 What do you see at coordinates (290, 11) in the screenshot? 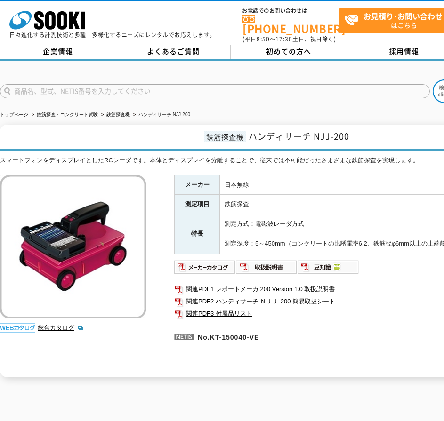
I see `span: お電話でのお問い合わせは` at bounding box center [290, 11].